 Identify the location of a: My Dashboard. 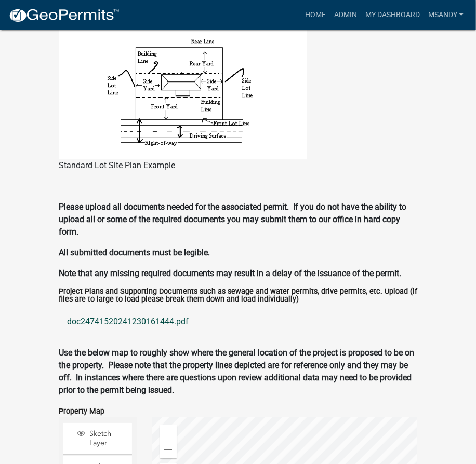
(392, 15).